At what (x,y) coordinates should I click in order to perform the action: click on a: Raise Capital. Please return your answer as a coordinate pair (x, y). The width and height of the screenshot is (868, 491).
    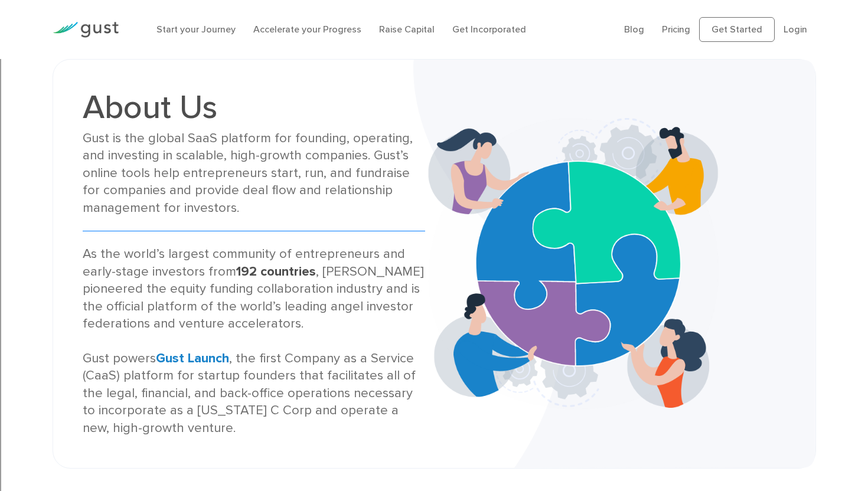
    Looking at the image, I should click on (407, 29).